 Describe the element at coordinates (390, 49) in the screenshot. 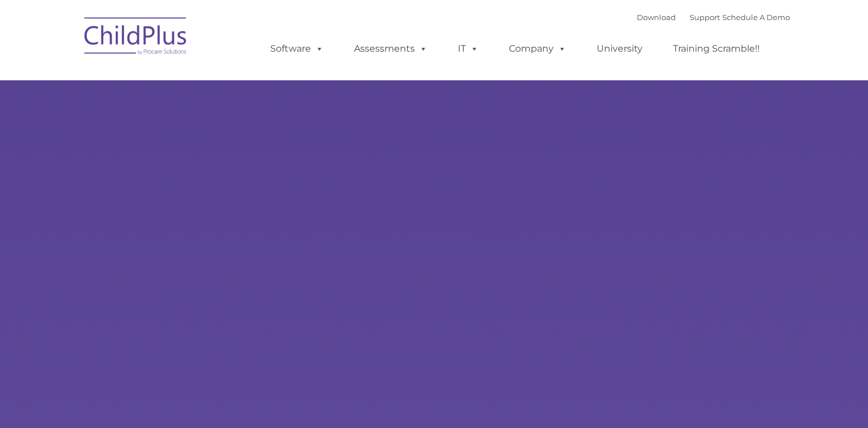

I see `a: Assessments` at that location.